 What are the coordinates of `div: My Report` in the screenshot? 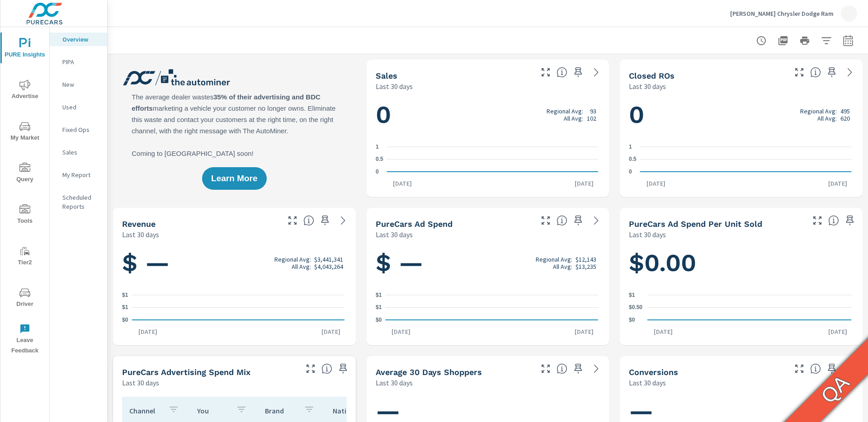 It's located at (78, 175).